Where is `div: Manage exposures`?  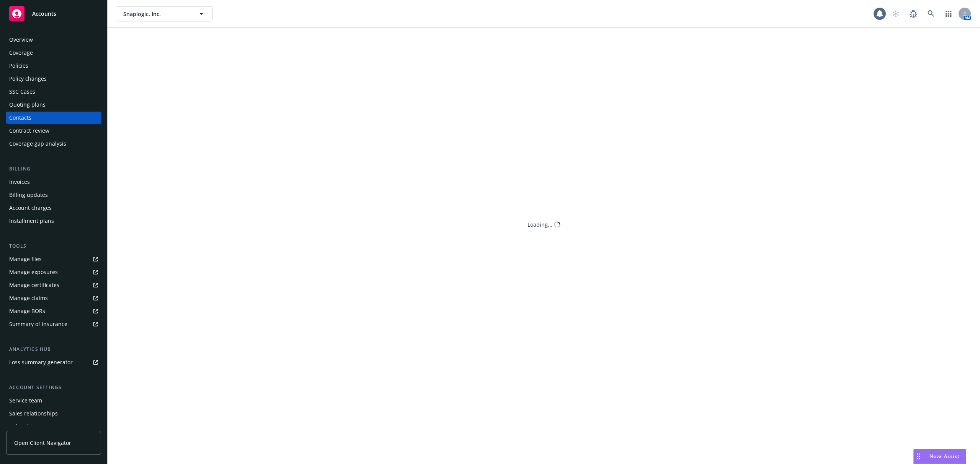
div: Manage exposures is located at coordinates (33, 272).